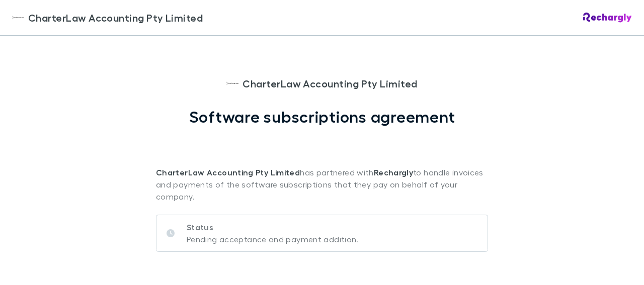 This screenshot has width=644, height=285. What do you see at coordinates (273, 227) in the screenshot?
I see `p: Status` at bounding box center [273, 227].